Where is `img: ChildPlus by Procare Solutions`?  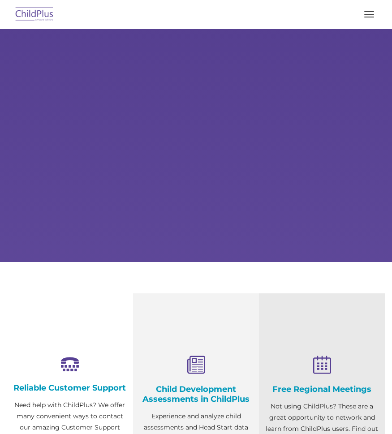
img: ChildPlus by Procare Solutions is located at coordinates (34, 14).